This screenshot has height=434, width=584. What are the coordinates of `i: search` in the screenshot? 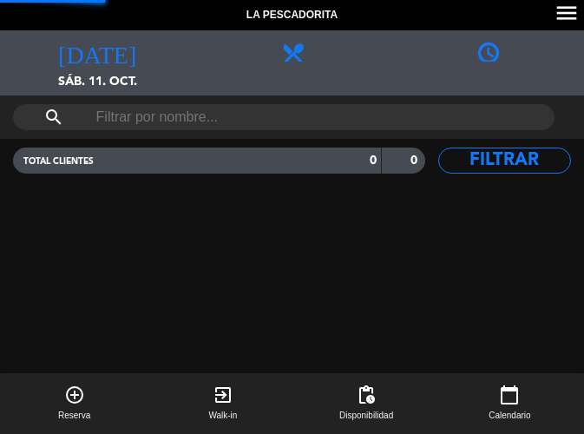 It's located at (54, 117).